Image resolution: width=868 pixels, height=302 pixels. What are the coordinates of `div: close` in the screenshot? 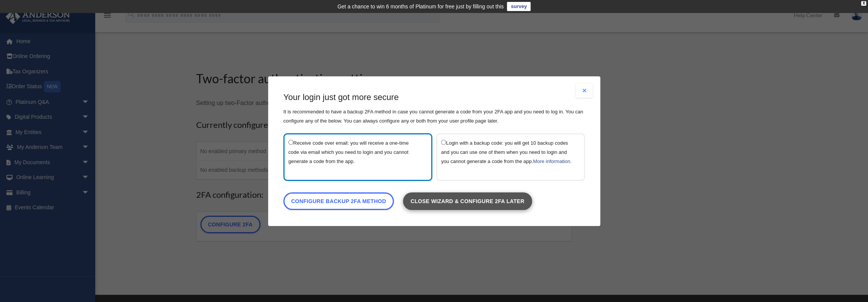 It's located at (863, 4).